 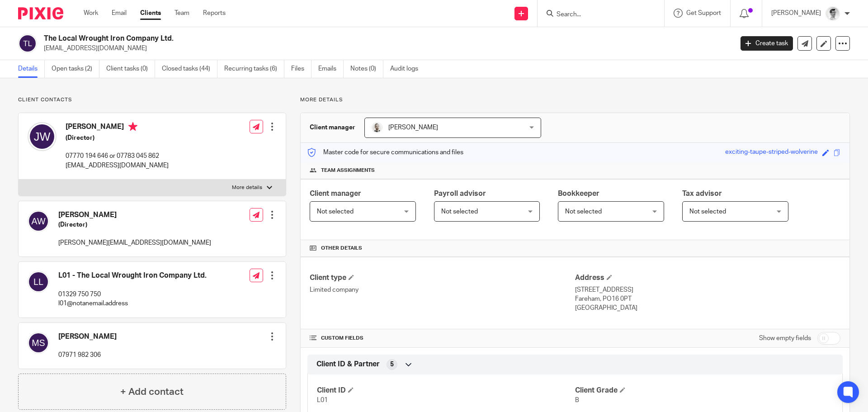 What do you see at coordinates (708, 299) in the screenshot?
I see `p: Fareham, PO16 0PT` at bounding box center [708, 299].